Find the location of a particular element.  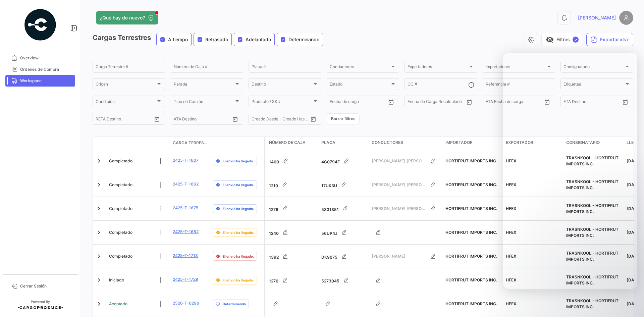

a: Overview is located at coordinates (40, 58).